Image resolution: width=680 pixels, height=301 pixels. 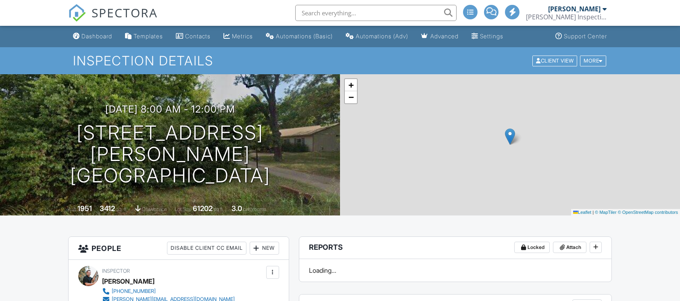 What do you see at coordinates (72, 209) in the screenshot?
I see `span: Built` at bounding box center [72, 209].